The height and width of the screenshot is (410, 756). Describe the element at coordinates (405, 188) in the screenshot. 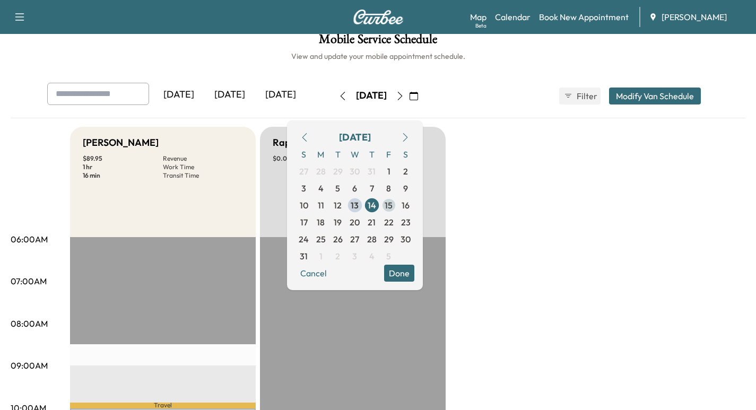

I see `span: 9` at that location.